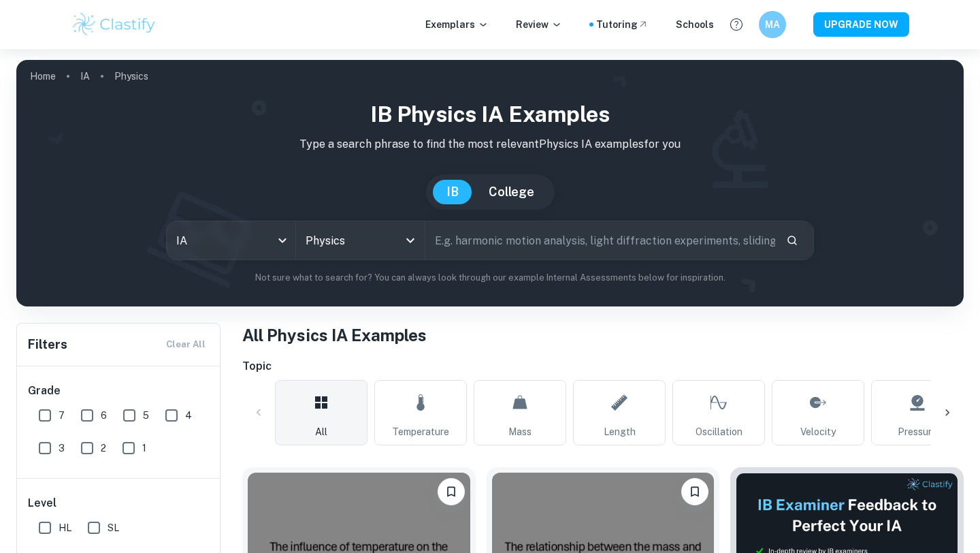  What do you see at coordinates (103, 416) in the screenshot?
I see `span: 6` at bounding box center [103, 416].